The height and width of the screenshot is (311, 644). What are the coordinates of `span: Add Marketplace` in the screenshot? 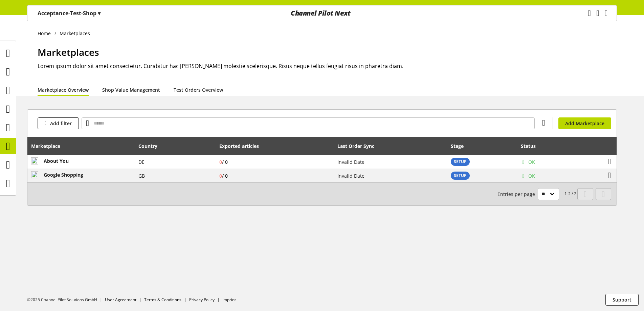 It's located at (585, 123).